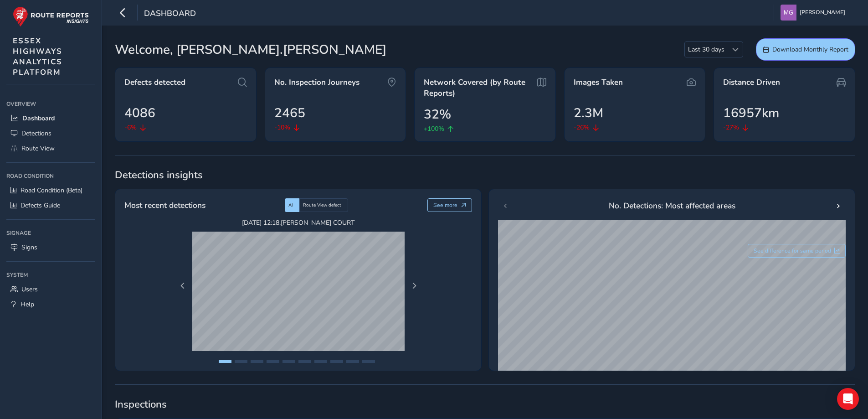 This screenshot has height=419, width=868. Describe the element at coordinates (27, 304) in the screenshot. I see `span: Help` at that location.